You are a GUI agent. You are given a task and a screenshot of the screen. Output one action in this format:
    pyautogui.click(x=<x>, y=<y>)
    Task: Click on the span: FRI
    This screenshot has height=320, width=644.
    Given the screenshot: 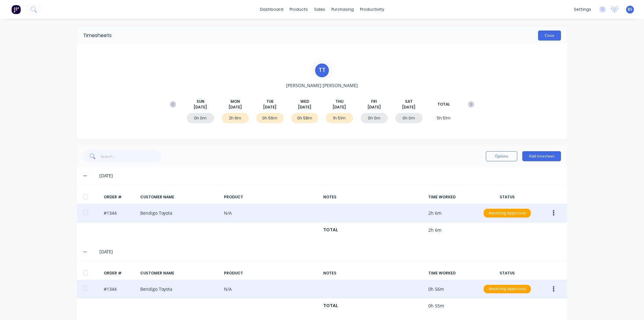 What is the action you would take?
    pyautogui.click(x=374, y=101)
    